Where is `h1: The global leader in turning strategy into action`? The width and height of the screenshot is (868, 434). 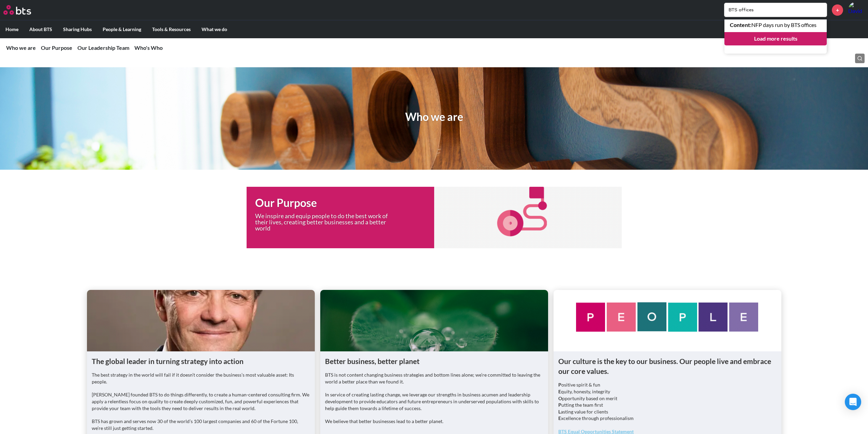 h1: The global leader in turning strategy into action is located at coordinates (201, 361).